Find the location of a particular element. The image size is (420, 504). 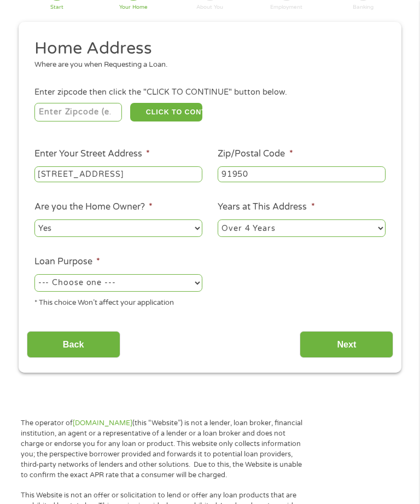

label: Zip/Postal Code is located at coordinates (255, 153).